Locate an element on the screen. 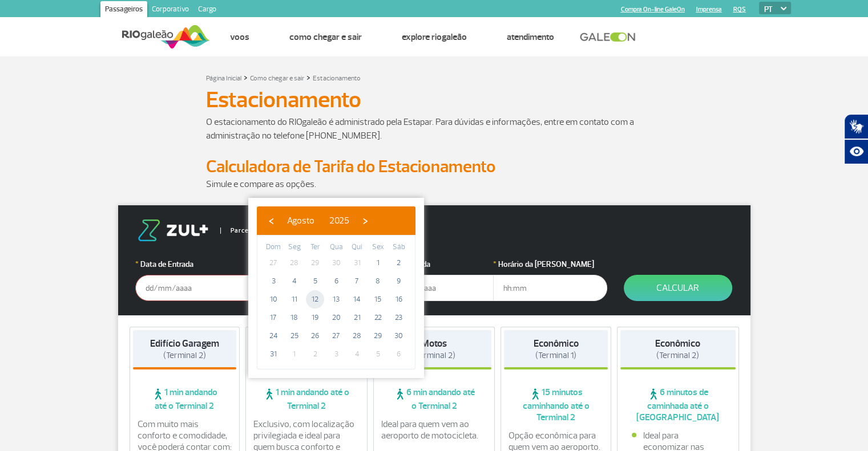 The image size is (868, 451). span: 15 minutos caminhando até o Terminal 2 is located at coordinates (556, 405).